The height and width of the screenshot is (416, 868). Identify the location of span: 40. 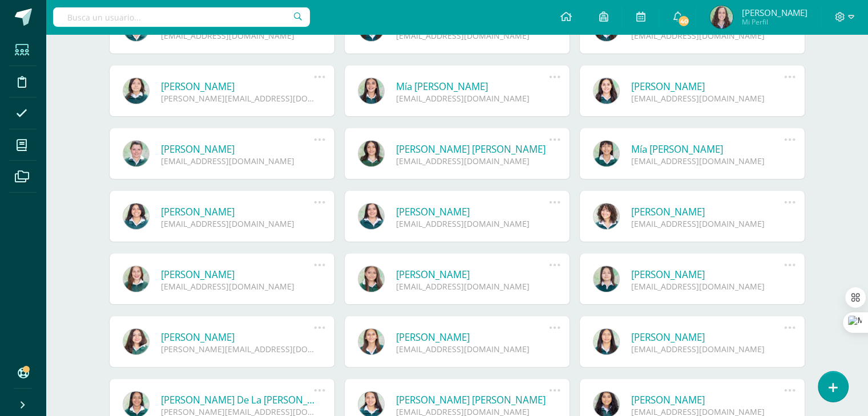
(683, 21).